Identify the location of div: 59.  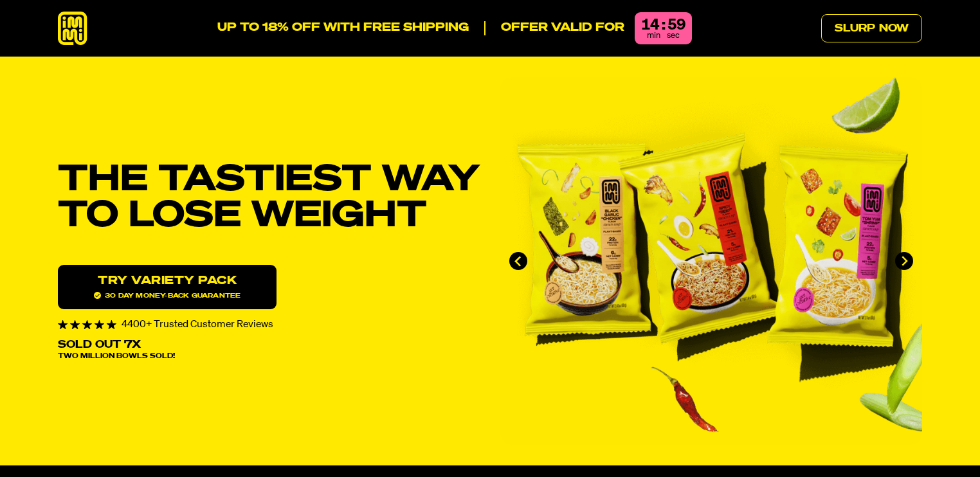
(676, 25).